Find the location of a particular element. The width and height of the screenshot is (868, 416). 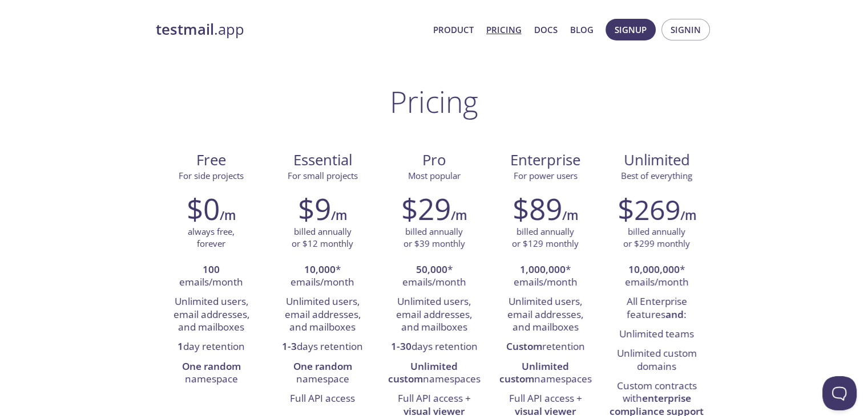

strong: 10,000,000 is located at coordinates (654, 269).